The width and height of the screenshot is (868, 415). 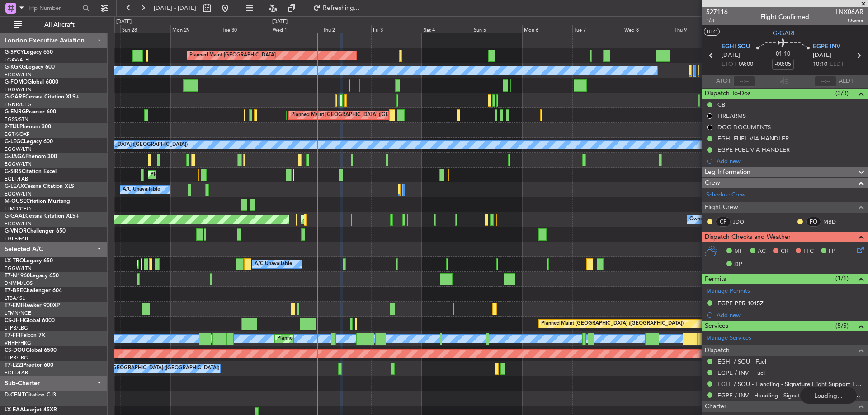 What do you see at coordinates (783, 54) in the screenshot?
I see `span: 01:10` at bounding box center [783, 54].